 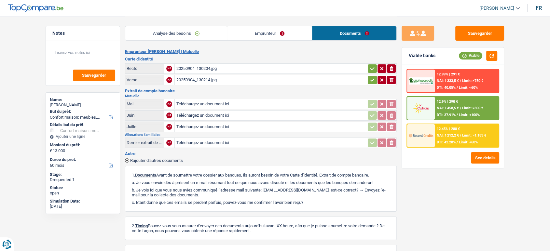 I want to click on button: Rajouter d'autres documents, so click(x=154, y=160).